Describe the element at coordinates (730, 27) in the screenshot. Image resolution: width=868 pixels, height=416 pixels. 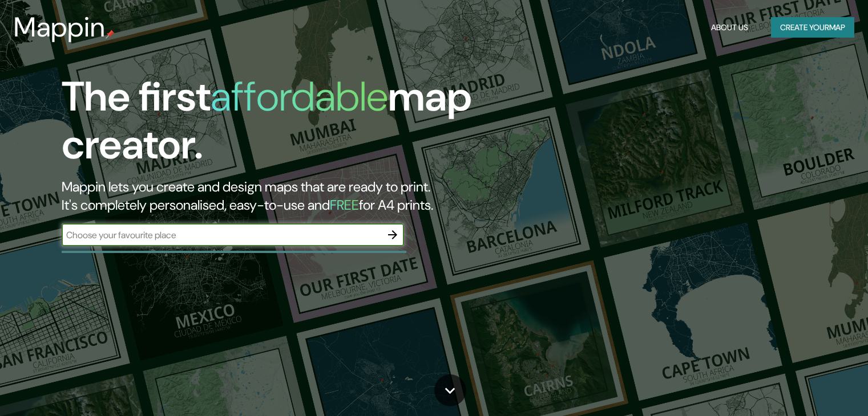
I see `button: About Us` at that location.